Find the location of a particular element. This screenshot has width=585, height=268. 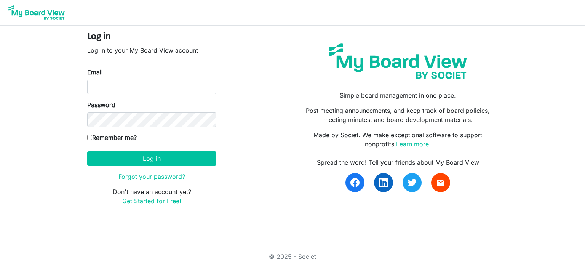

p: Simple board management in one place. is located at coordinates (398, 95).